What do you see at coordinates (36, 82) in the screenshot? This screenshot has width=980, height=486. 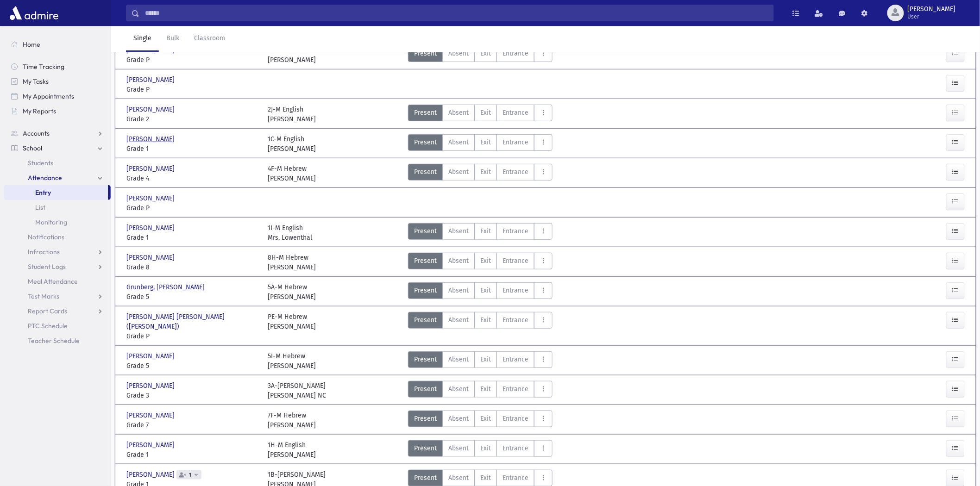 I see `span: My Tasks` at bounding box center [36, 82].